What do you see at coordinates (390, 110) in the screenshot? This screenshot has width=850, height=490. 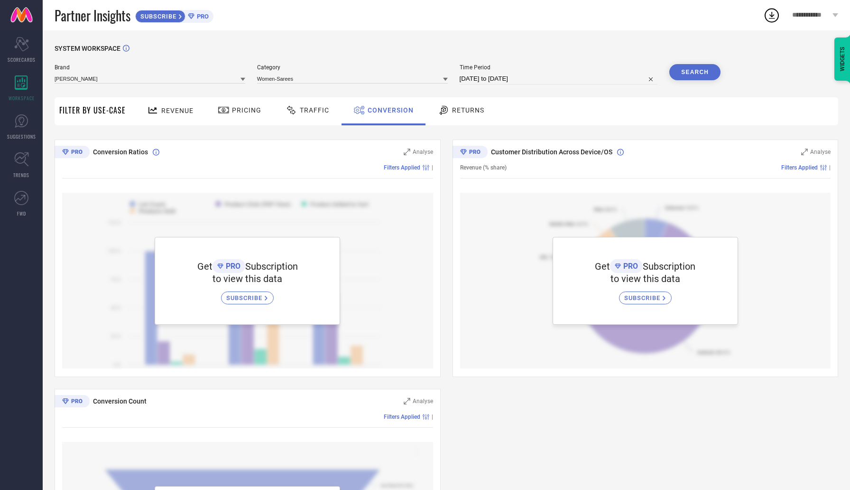 I see `span: Conversion` at bounding box center [390, 110].